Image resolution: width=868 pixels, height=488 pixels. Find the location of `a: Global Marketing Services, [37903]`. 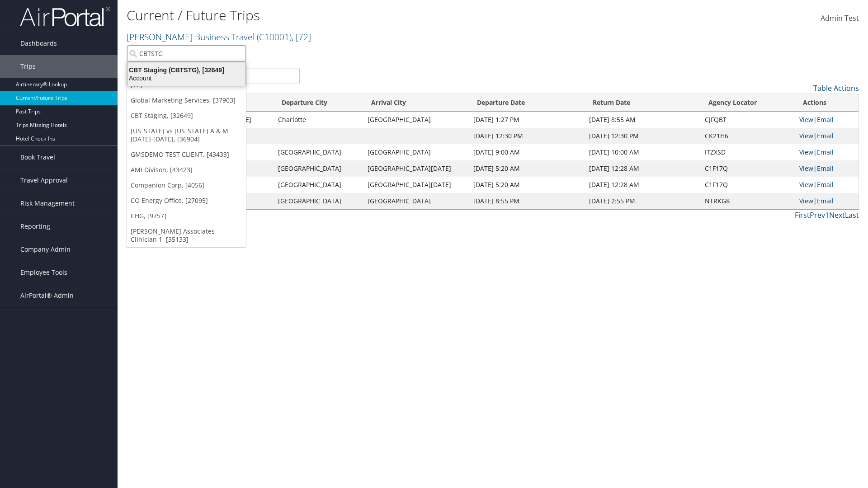

a: Global Marketing Services, [37903] is located at coordinates (186, 101).